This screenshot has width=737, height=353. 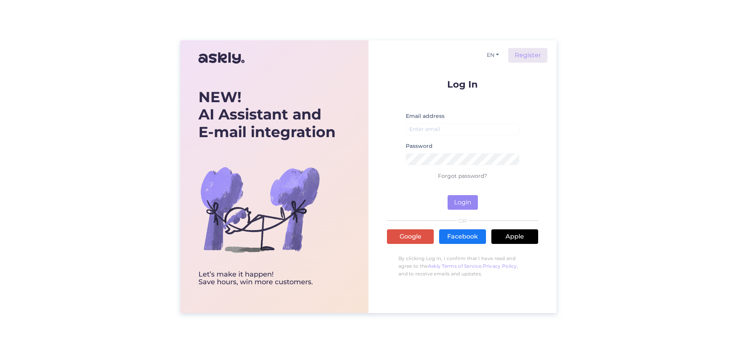 What do you see at coordinates (455, 266) in the screenshot?
I see `a: Askly Terms of Service` at bounding box center [455, 266].